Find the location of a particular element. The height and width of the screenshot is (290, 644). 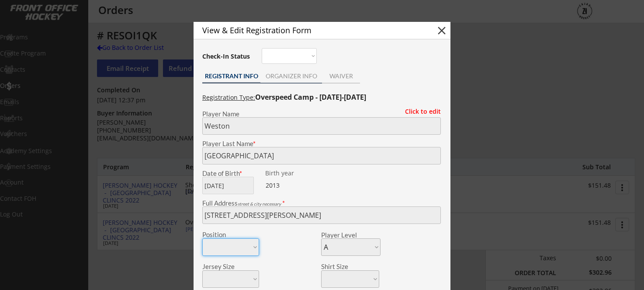

div: Date of Birth is located at coordinates (231, 173).